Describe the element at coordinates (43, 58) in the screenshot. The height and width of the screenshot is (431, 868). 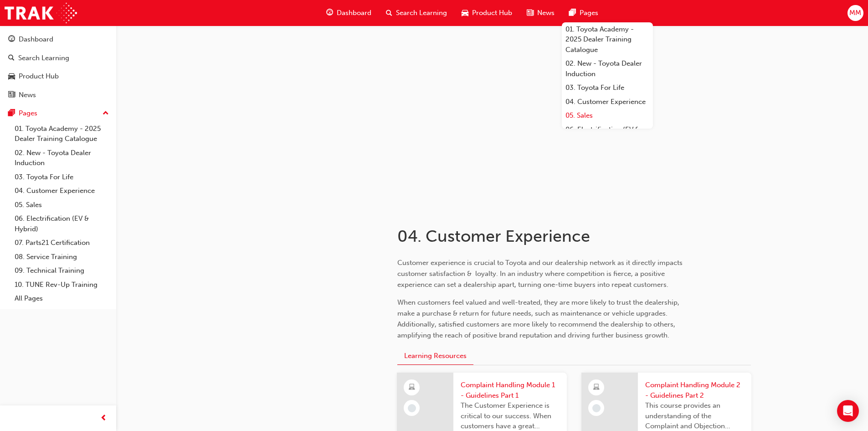
I see `div: Search Learning` at that location.